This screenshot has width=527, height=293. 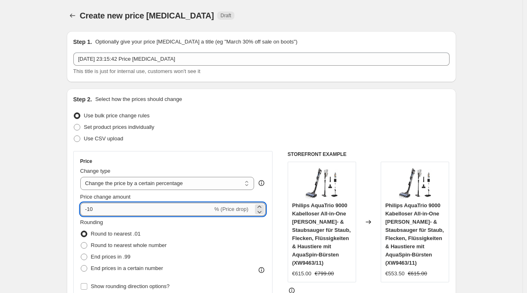 I want to click on span: Rounding, so click(x=92, y=222).